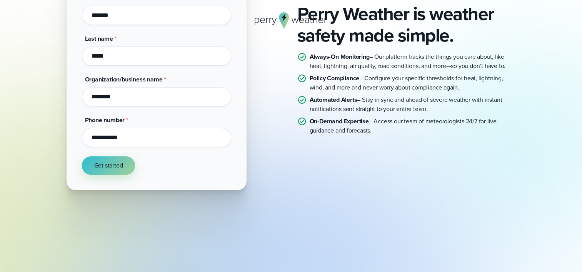 The width and height of the screenshot is (582, 272). I want to click on span: Last name, so click(99, 38).